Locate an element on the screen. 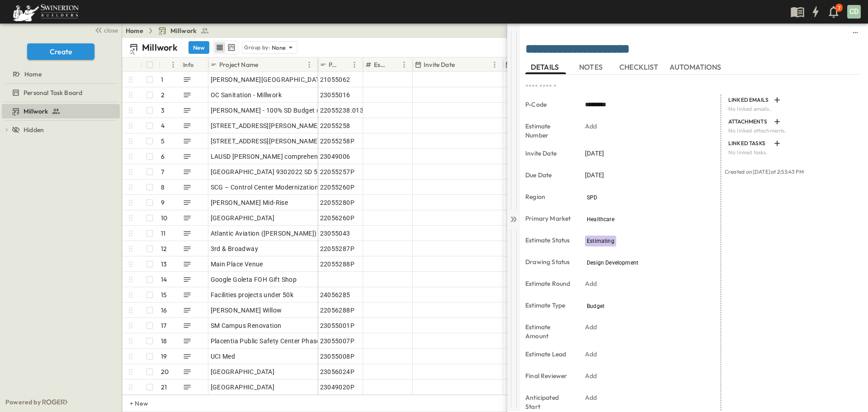 The image size is (868, 412). p: 17 is located at coordinates (164, 326).